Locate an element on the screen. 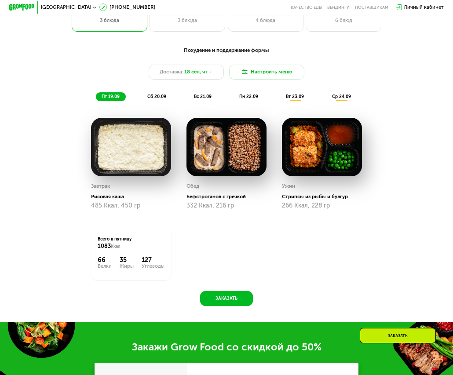 The height and width of the screenshot is (375, 453). div: 266 Ккал, 228 гр is located at coordinates (322, 206).